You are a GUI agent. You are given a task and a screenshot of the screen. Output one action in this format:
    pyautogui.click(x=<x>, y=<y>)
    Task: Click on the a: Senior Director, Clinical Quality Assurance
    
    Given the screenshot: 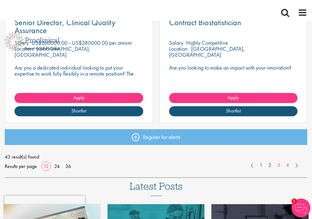 What is the action you would take?
    pyautogui.click(x=79, y=26)
    